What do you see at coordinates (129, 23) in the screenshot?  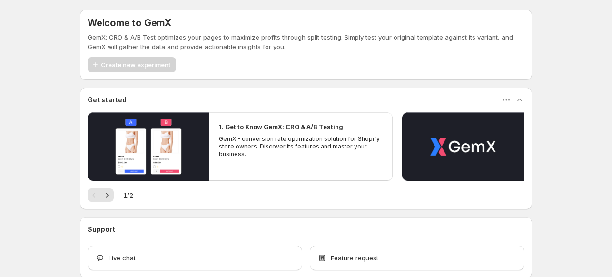 I see `h5: Welcome to GemX` at bounding box center [129, 23].